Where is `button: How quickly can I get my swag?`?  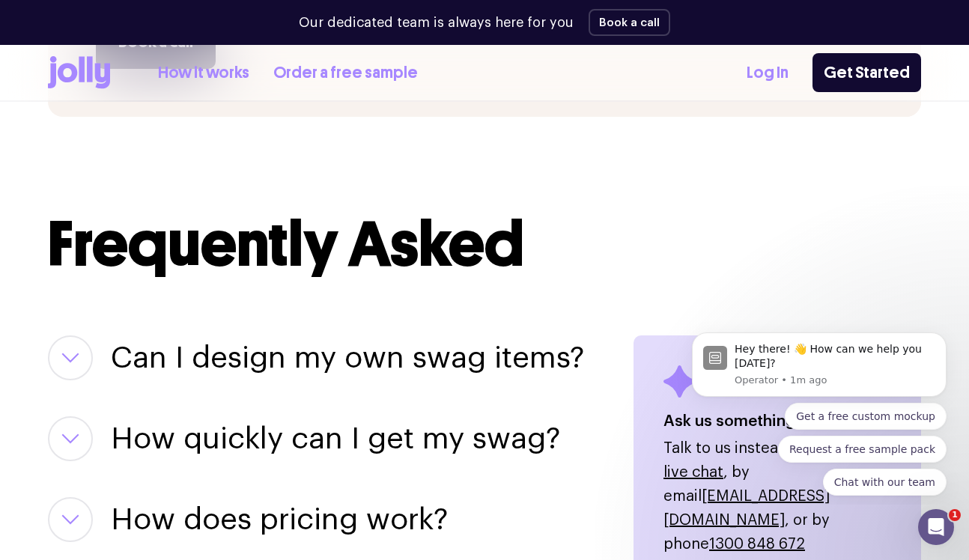 button: How quickly can I get my swag? is located at coordinates (336, 438).